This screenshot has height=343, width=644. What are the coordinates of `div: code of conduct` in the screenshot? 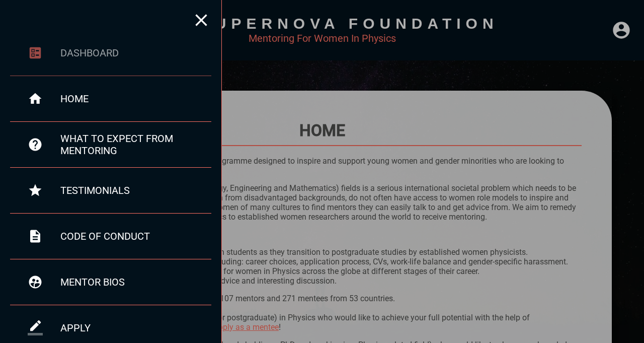 It's located at (136, 236).